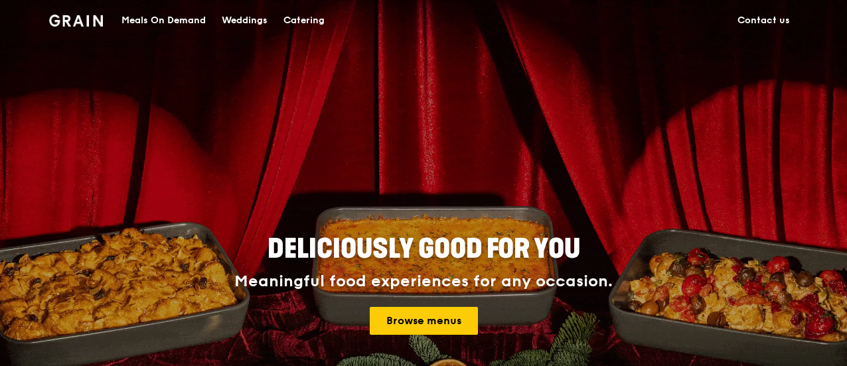 This screenshot has width=847, height=366. Describe the element at coordinates (304, 21) in the screenshot. I see `a: Catering` at that location.